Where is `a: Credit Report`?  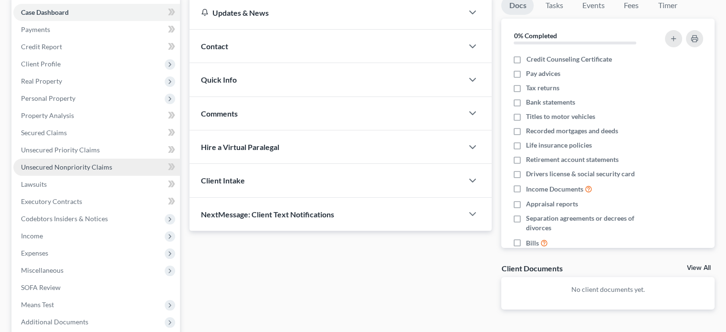 a: Credit Report is located at coordinates (96, 47).